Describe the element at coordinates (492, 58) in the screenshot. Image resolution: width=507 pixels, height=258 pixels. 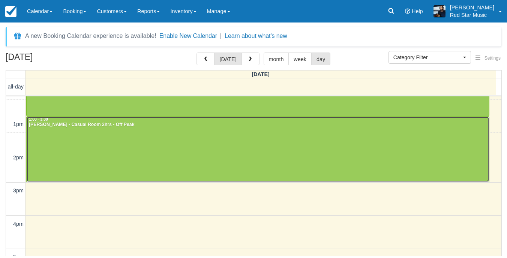
I see `span: Settings` at that location.